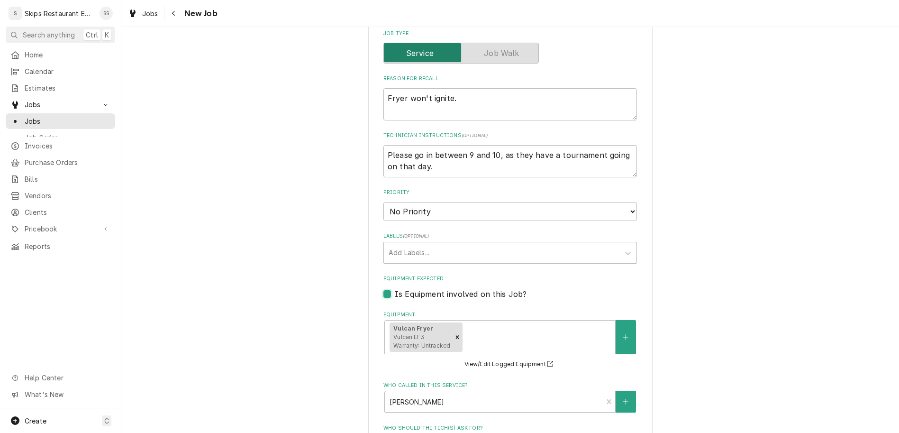  I want to click on span: Calendar, so click(67, 71).